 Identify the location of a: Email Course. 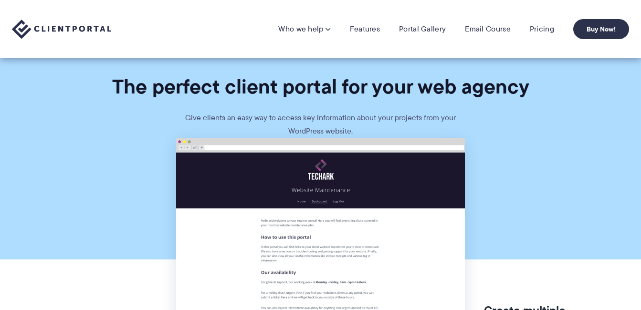
(488, 29).